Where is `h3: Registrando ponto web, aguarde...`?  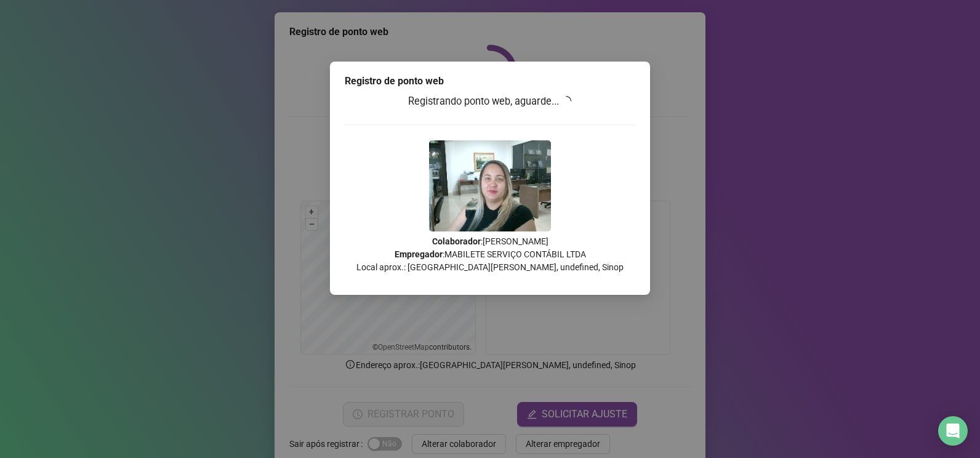 h3: Registrando ponto web, aguarde... is located at coordinates (490, 101).